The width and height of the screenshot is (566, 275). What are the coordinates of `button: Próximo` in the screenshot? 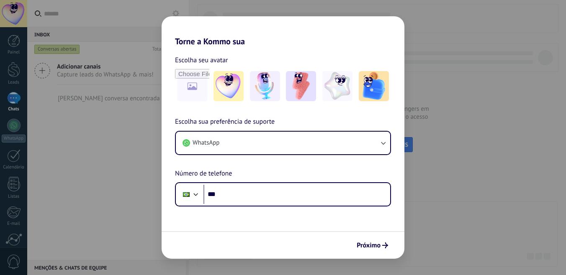 It's located at (372, 246).